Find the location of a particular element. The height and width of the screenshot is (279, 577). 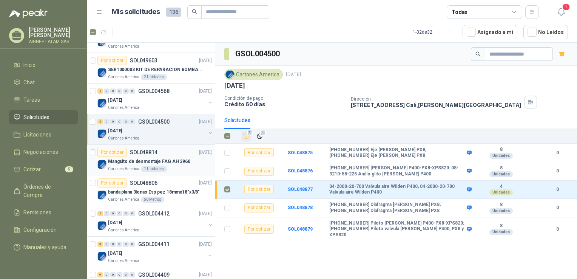

p: Crédito 60 días is located at coordinates (284, 104).